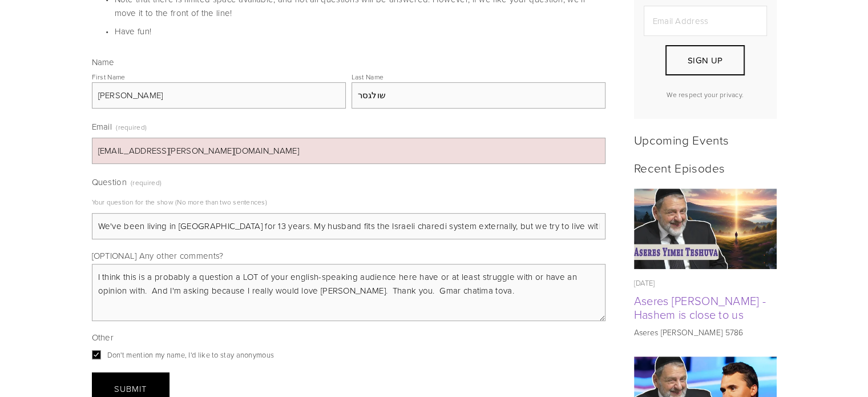 The width and height of the screenshot is (868, 397). I want to click on h2: Recent Episodes, so click(705, 167).